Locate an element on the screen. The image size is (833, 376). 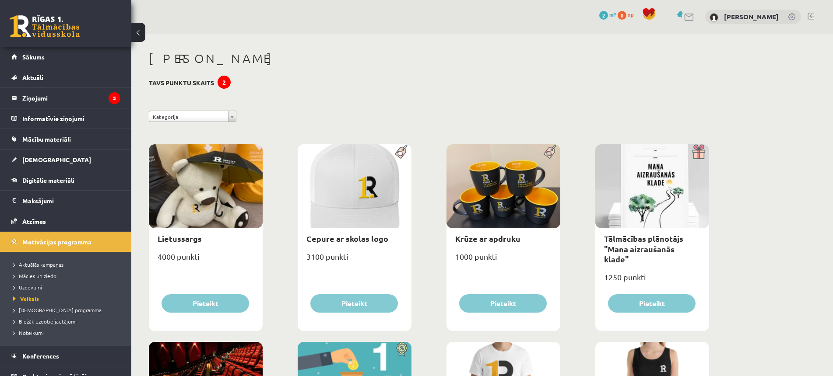
a: Motivācijas programma is located at coordinates (66, 242).